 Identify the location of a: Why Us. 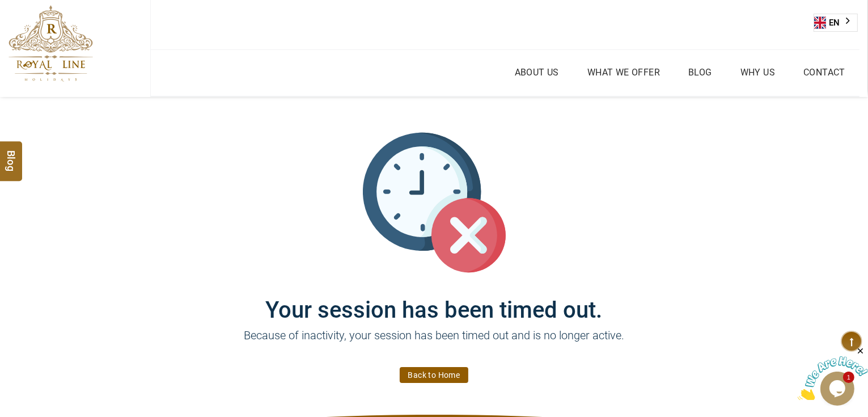
(757, 72).